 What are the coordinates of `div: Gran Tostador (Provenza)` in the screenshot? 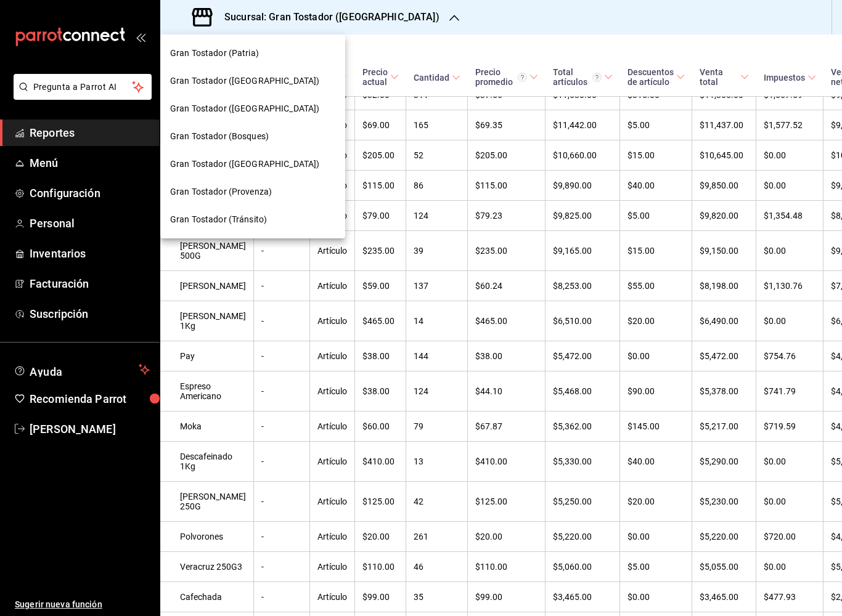 It's located at (252, 192).